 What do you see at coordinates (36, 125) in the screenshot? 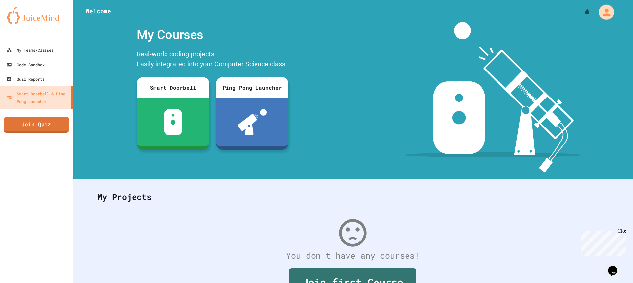
I see `a: Join Quiz` at bounding box center [36, 125].